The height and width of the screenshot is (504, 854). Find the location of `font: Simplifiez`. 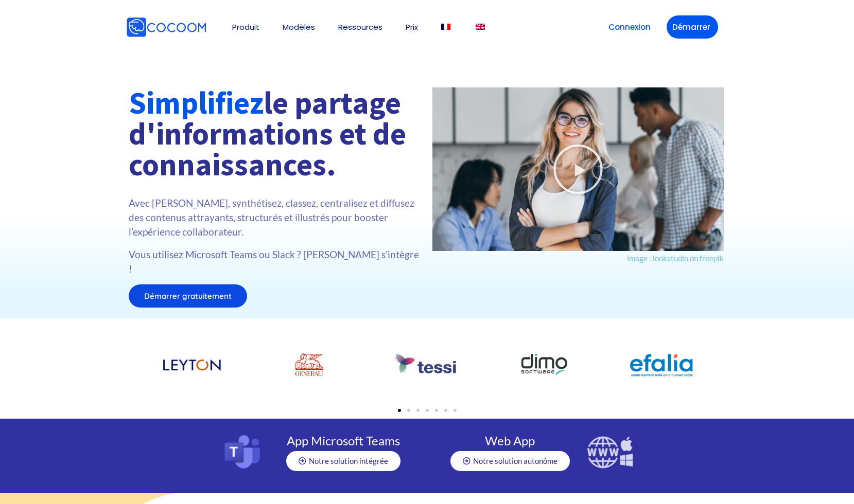

font: Simplifiez is located at coordinates (196, 103).